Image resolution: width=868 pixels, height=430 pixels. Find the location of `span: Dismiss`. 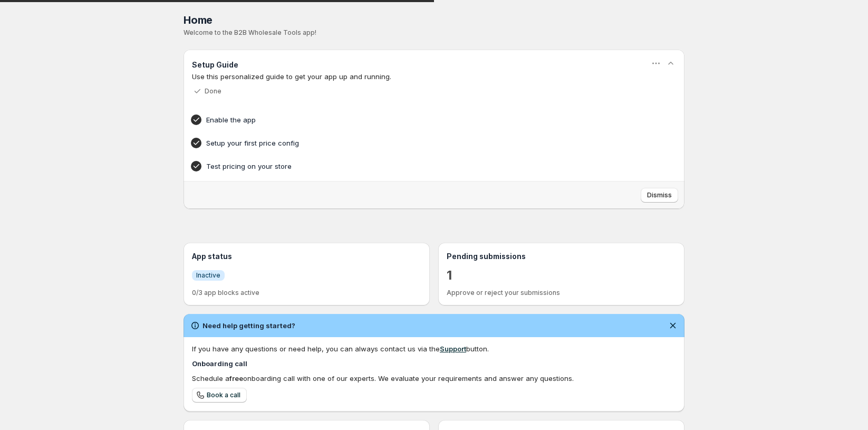

span: Dismiss is located at coordinates (659, 195).